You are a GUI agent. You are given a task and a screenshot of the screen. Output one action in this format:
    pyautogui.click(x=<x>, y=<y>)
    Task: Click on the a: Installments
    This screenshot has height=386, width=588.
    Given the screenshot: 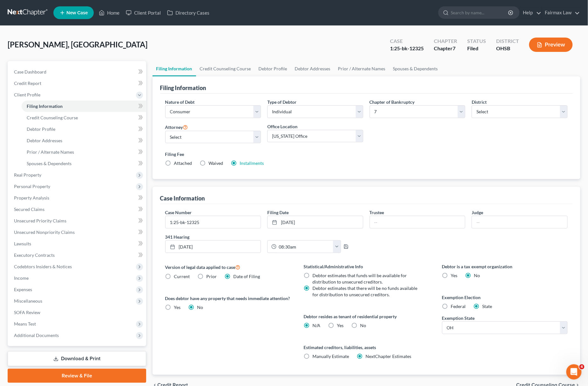 What is the action you would take?
    pyautogui.click(x=252, y=163)
    